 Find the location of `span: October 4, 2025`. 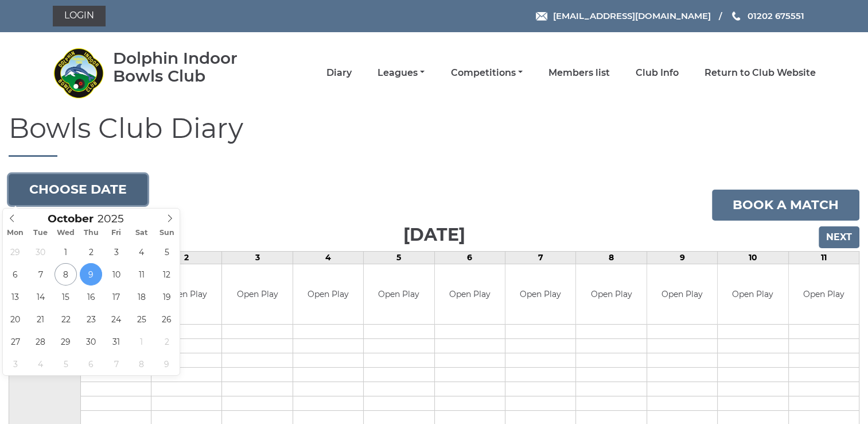

span: October 4, 2025 is located at coordinates (141, 251).